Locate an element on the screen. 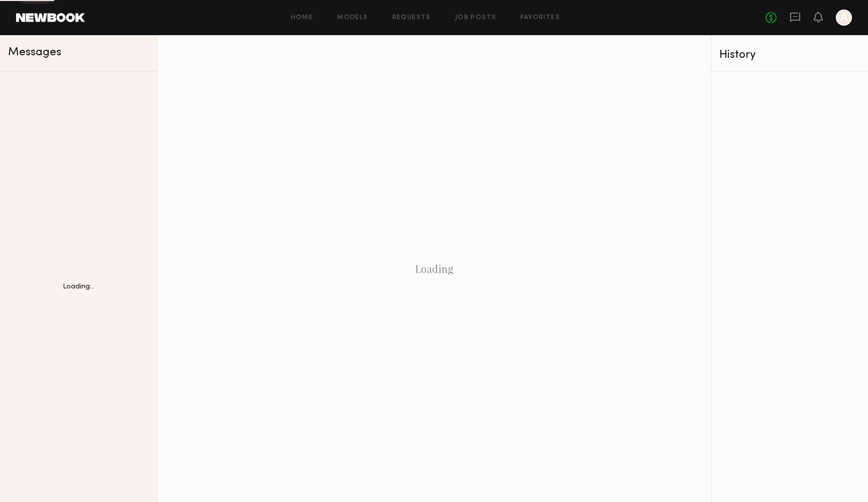  div: History is located at coordinates (790, 55).